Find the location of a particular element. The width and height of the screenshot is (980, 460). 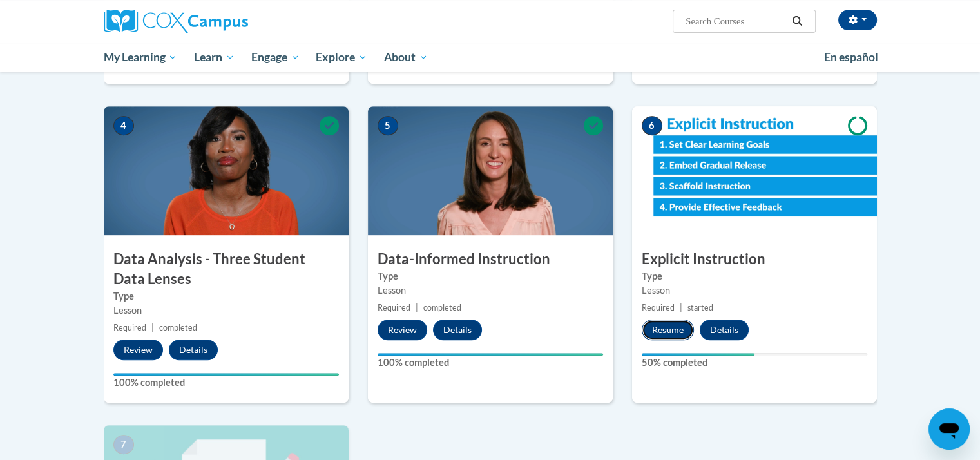

span: Engage is located at coordinates (275, 57).